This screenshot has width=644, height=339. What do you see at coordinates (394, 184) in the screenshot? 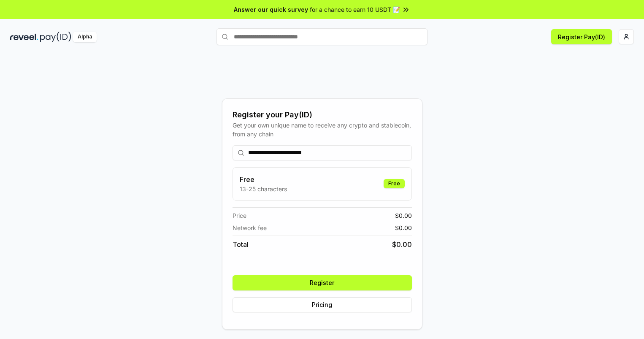
I see `div: Free` at bounding box center [394, 184].